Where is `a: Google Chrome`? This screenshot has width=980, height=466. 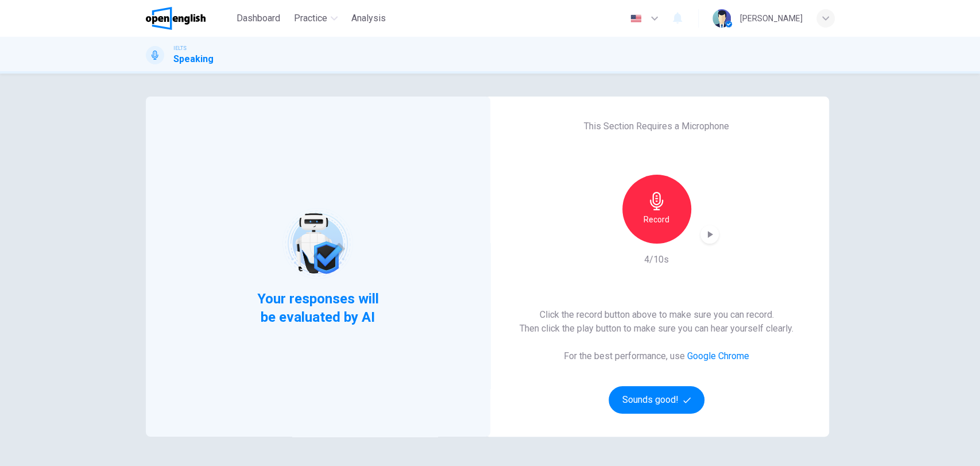 a: Google Chrome is located at coordinates (718, 355).